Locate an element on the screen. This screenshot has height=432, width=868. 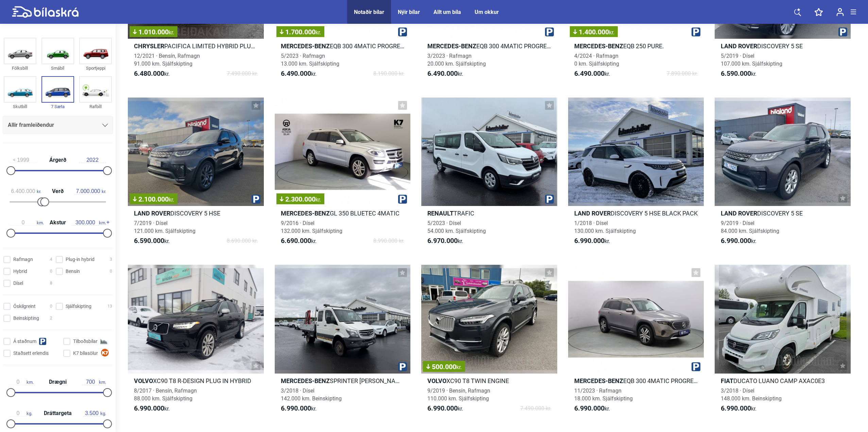
div: Notaðir bílar is located at coordinates (369, 12).